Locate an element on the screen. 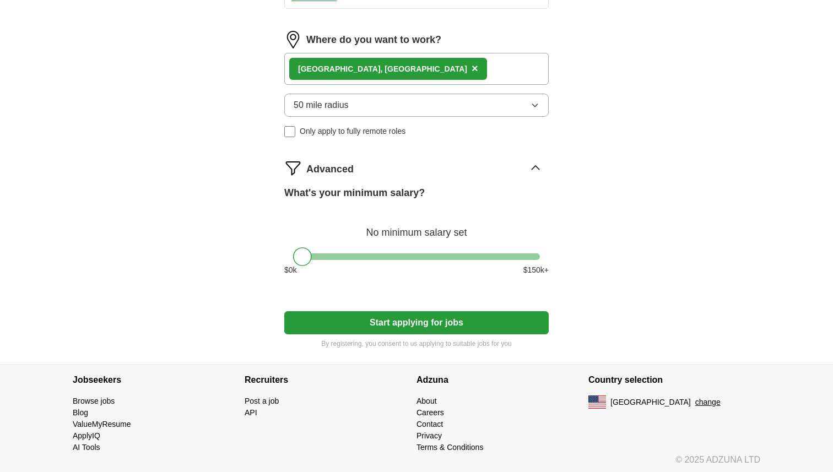  p: By registering, you consent to us applying to suitable jobs for you is located at coordinates (417, 344).